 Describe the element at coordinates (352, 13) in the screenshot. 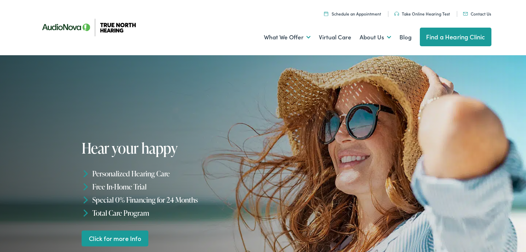

I see `a: Schedule an Appointment` at that location.